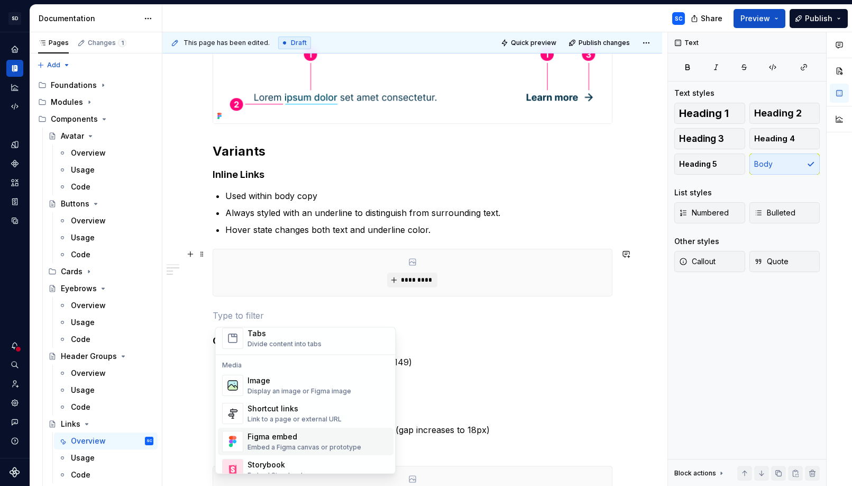 This screenshot has width=852, height=486. What do you see at coordinates (704, 213) in the screenshot?
I see `span: Numbered` at bounding box center [704, 213].